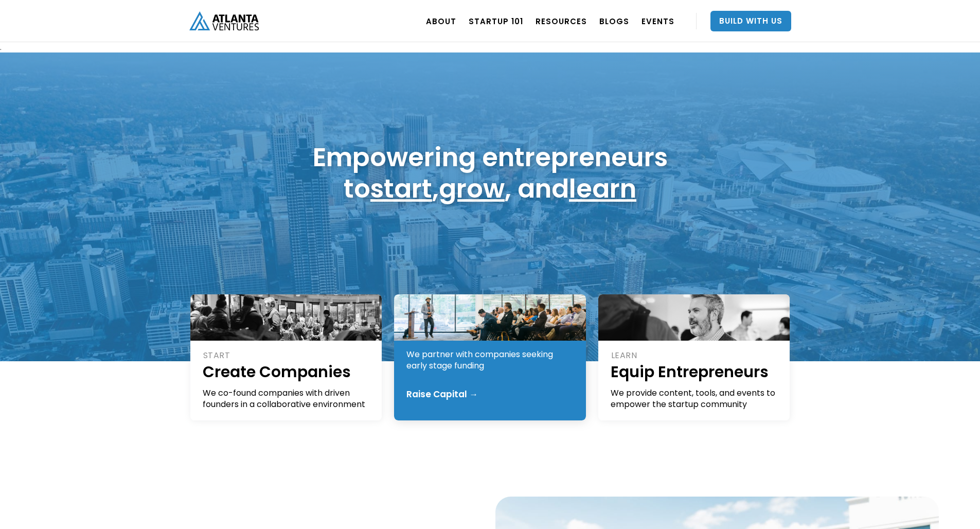  Describe the element at coordinates (286, 357) in the screenshot. I see `a: STARTCreate CompaniesWe co-found companies with driven founders in a collaborative environment` at that location.